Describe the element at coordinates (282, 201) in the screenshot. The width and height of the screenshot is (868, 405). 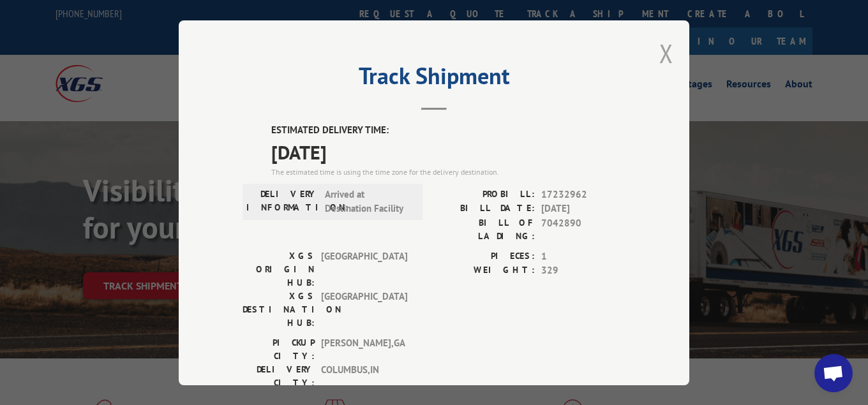
I see `label: DELIVERY INFORMATION:` at that location.